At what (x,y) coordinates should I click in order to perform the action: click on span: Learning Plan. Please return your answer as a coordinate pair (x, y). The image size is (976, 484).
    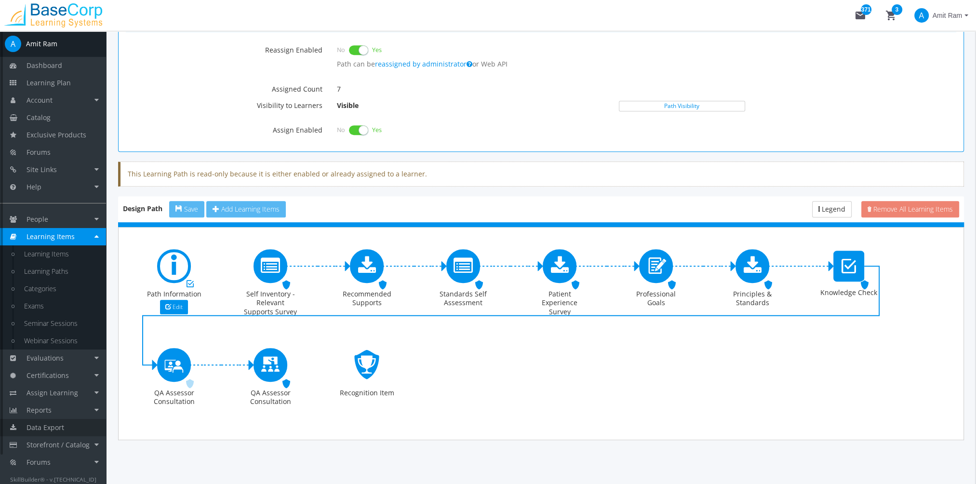
    Looking at the image, I should click on (49, 82).